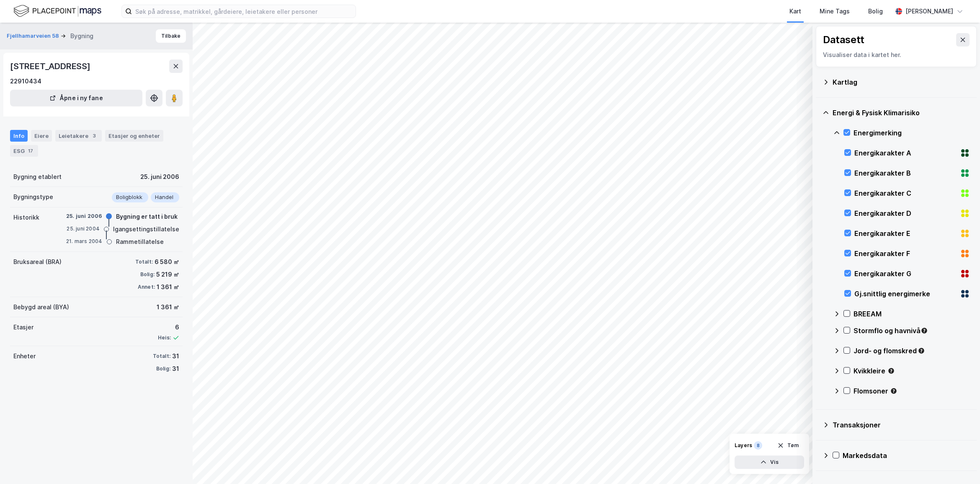 The image size is (980, 484). I want to click on div: Kart, so click(796, 12).